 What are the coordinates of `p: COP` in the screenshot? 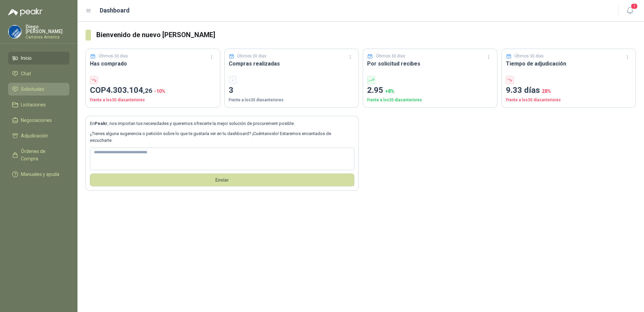 It's located at (153, 91).